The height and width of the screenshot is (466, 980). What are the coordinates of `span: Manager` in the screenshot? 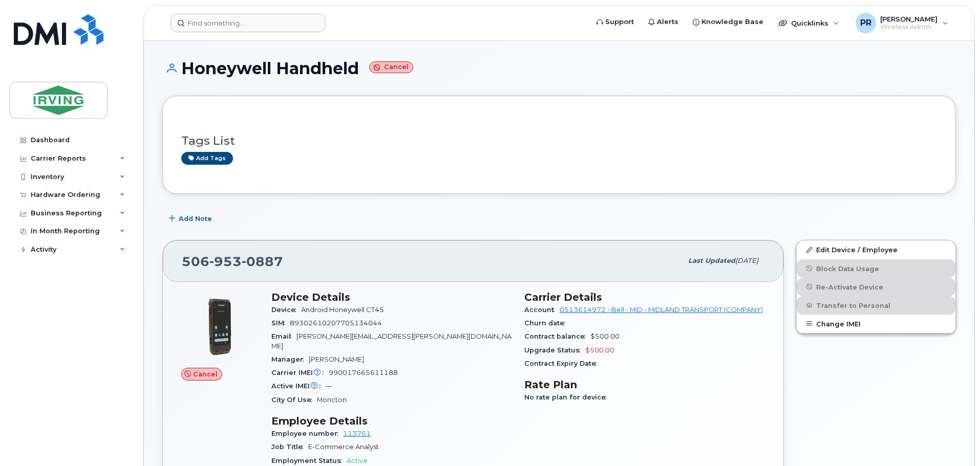 It's located at (290, 359).